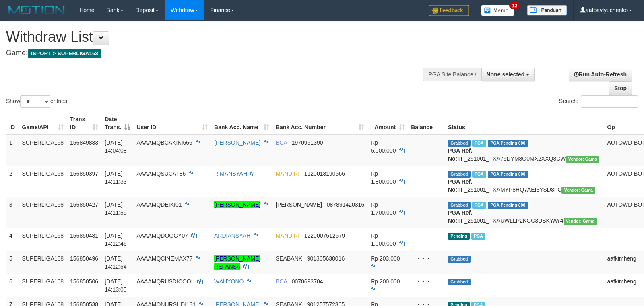 This screenshot has width=644, height=306. What do you see at coordinates (12, 239) in the screenshot?
I see `td: 4` at bounding box center [12, 239].